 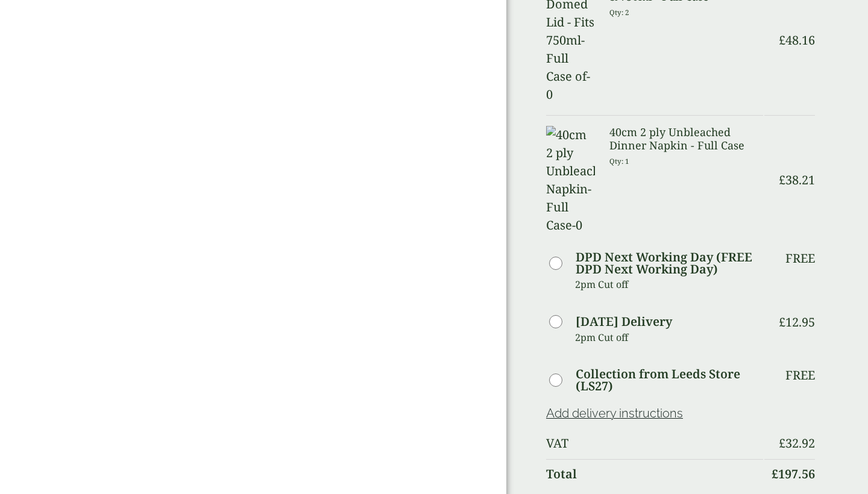 I want to click on bdi: 48.16, so click(x=797, y=40).